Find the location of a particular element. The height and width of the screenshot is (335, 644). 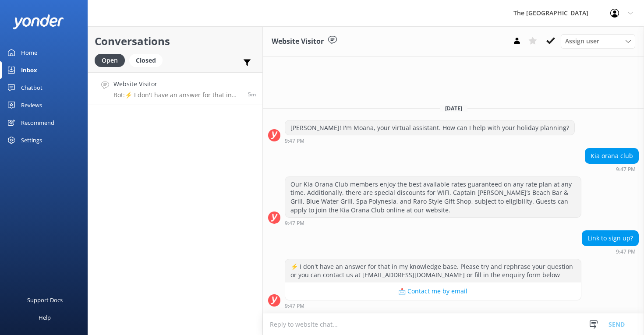

img: yonder-white-logo.png is located at coordinates (38, 22).